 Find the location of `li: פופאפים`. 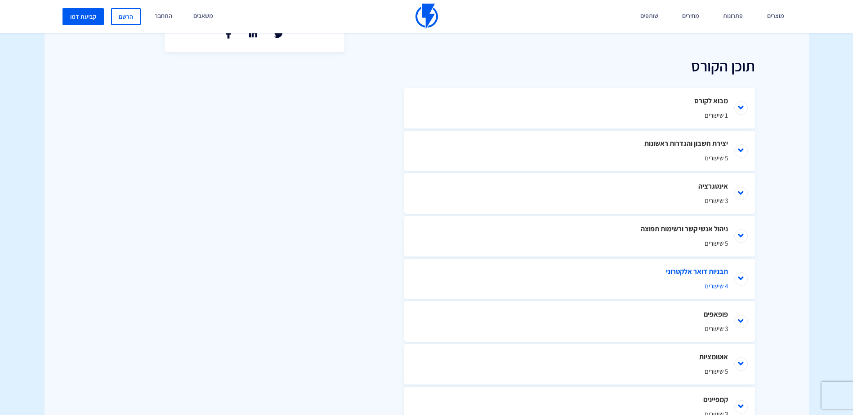

li: פופאפים is located at coordinates (580, 322).